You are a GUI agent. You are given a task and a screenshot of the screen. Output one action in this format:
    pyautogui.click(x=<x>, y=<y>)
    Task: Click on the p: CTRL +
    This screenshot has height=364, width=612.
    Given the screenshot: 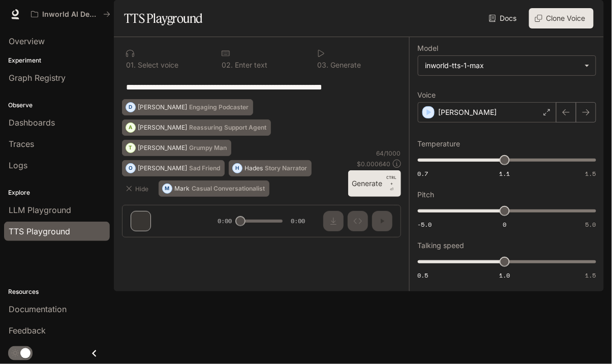 What is the action you would take?
    pyautogui.click(x=391, y=181)
    